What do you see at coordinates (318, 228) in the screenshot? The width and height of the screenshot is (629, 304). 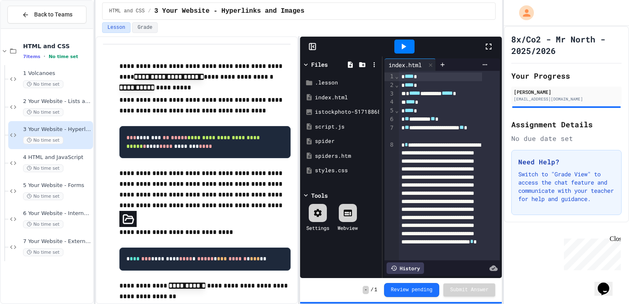 I see `div: Settings` at bounding box center [318, 228].